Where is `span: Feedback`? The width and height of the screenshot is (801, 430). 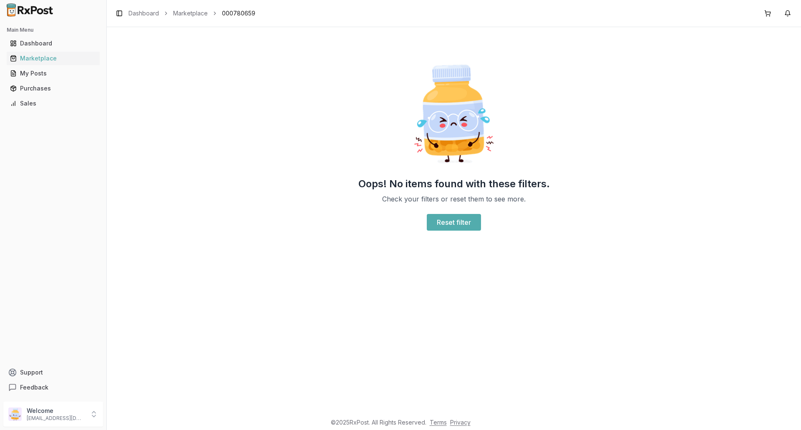 span: Feedback is located at coordinates (34, 387).